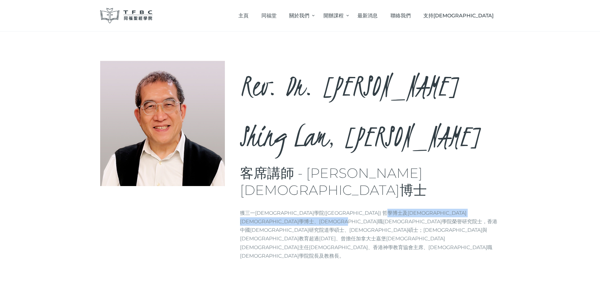 The height and width of the screenshot is (298, 600). Describe the element at coordinates (244, 15) in the screenshot. I see `span: 主頁` at that location.